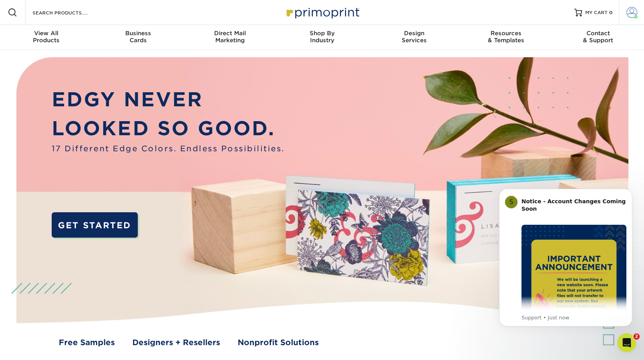  I want to click on span: Shop By, so click(322, 33).